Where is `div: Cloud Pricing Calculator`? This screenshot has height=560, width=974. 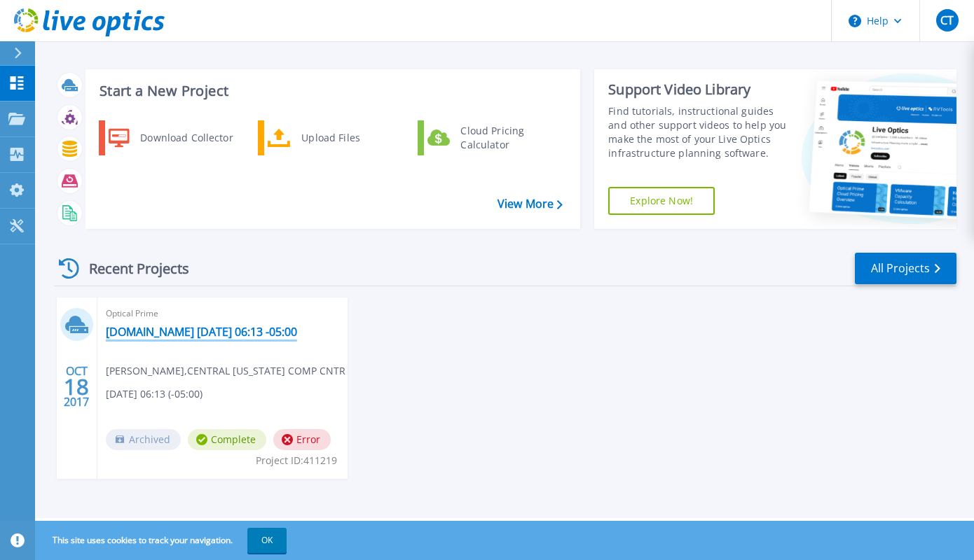 div: Cloud Pricing Calculator is located at coordinates (505, 138).